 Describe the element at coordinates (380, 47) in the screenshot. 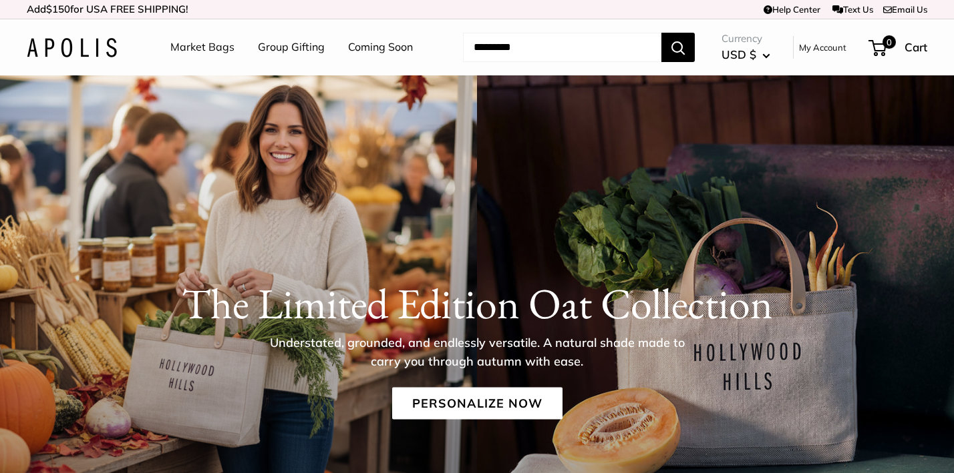

I see `a: Coming Soon` at that location.